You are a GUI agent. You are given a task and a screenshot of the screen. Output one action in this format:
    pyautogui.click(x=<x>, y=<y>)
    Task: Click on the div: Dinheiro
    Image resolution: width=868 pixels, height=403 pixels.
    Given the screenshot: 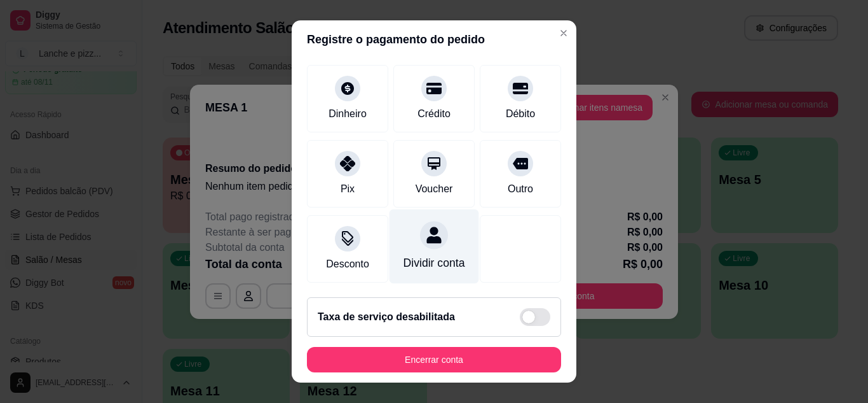 What is the action you would take?
    pyautogui.click(x=347, y=113)
    